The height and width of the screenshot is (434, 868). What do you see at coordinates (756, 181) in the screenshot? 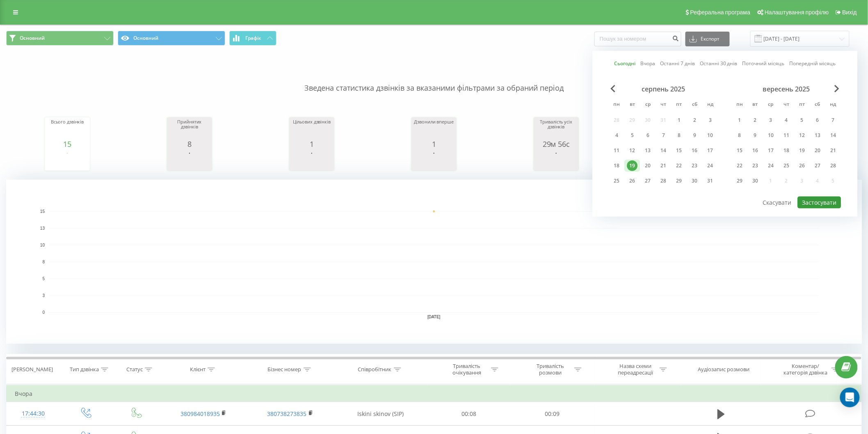
I see `div: 30` at bounding box center [756, 181].